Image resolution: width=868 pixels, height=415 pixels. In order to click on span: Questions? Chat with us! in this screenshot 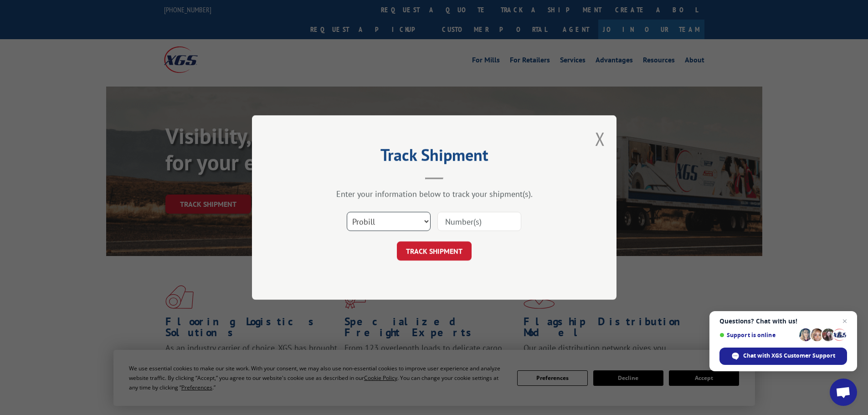, I will do `click(783, 321)`.